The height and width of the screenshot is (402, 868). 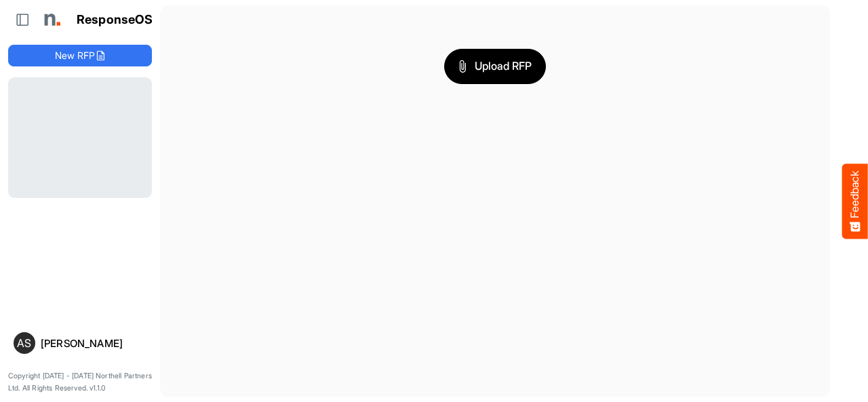 I want to click on span: Upload RFP, so click(x=495, y=66).